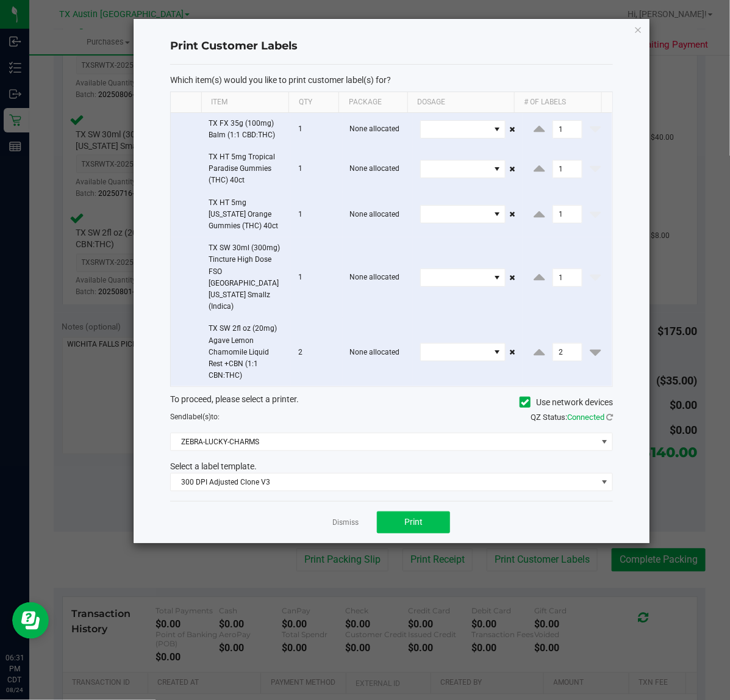  I want to click on td: TX SW 2fl oz (20mg) Agave Lemon Chamomile Liquid Rest +CBN (1:1 CBN:THC), so click(246, 352).